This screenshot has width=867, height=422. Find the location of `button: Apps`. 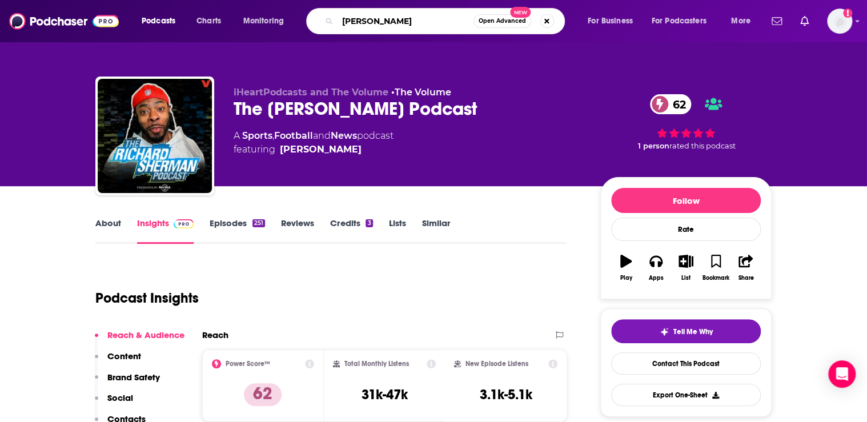

button: Apps is located at coordinates (656, 268).